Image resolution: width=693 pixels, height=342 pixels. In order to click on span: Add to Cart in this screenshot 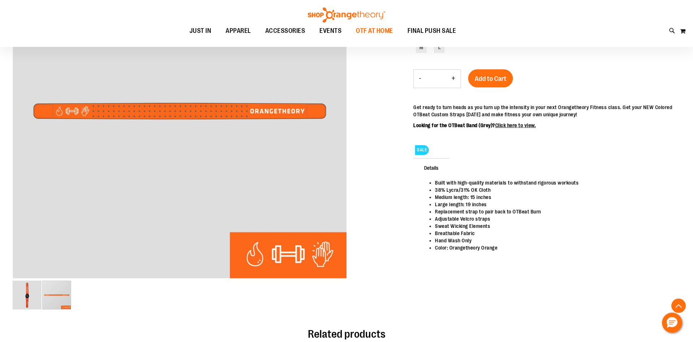, I will do `click(491, 79)`.